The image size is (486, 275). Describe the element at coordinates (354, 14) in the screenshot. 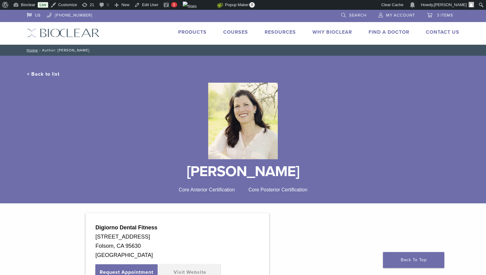

I see `a: Search` at that location.